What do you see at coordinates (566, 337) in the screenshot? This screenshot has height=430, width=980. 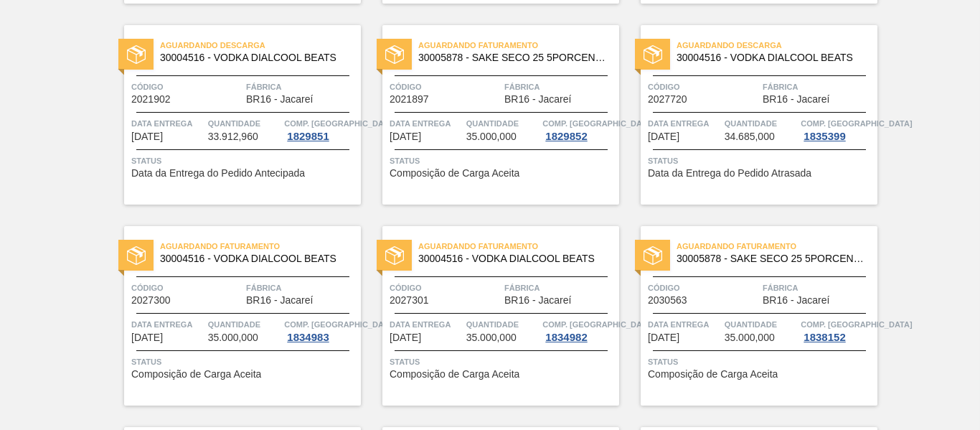 I see `div: 1834982` at bounding box center [566, 337].